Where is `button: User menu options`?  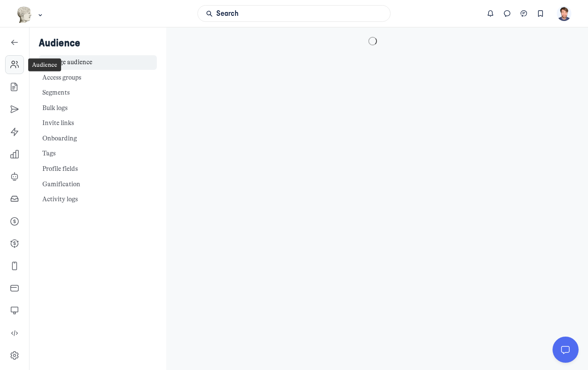
button: User menu options is located at coordinates (565, 13).